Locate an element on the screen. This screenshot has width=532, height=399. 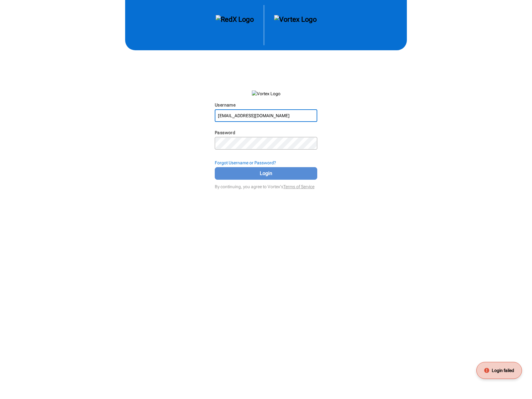
img: RedX Logo is located at coordinates (235, 25).